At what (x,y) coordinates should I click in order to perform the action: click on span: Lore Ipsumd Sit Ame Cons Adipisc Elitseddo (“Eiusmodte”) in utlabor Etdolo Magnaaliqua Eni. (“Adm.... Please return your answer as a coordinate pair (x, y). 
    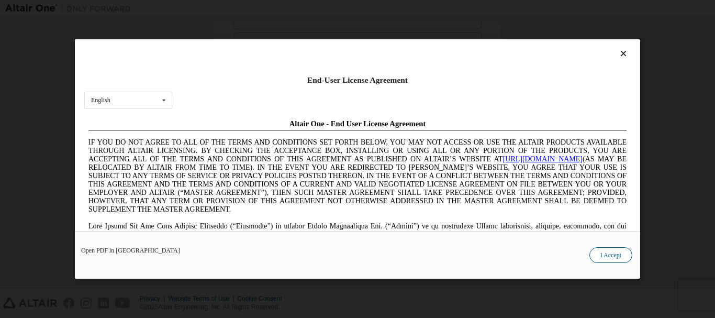
    Looking at the image, I should click on (273, 144).